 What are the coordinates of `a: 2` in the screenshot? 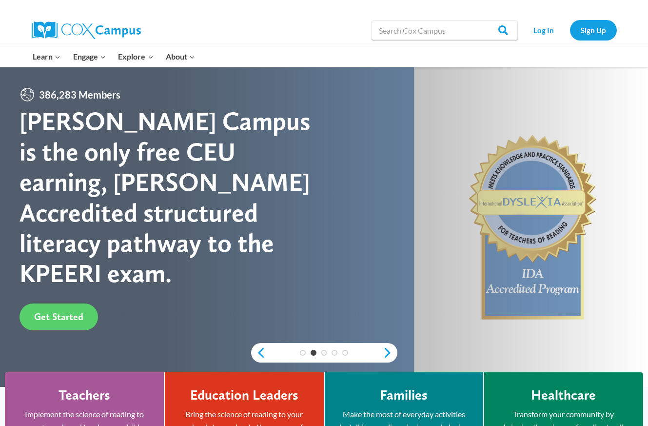 It's located at (314, 353).